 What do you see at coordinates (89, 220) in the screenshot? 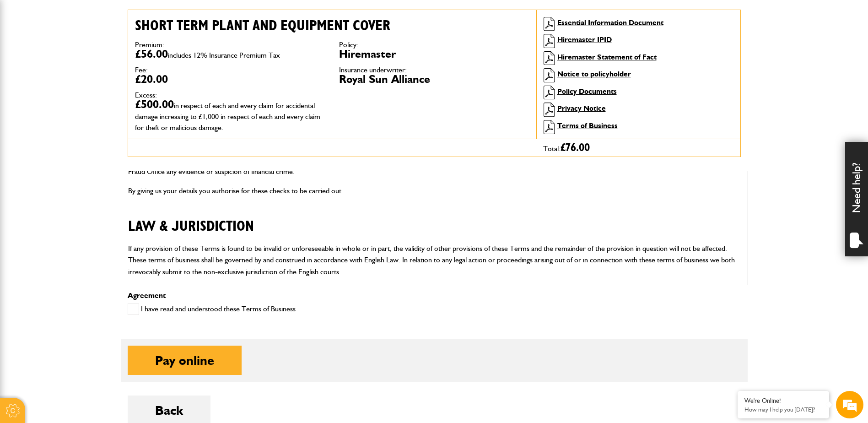
I see `textarea: Type your message and hit 'Enter'` at bounding box center [89, 220].